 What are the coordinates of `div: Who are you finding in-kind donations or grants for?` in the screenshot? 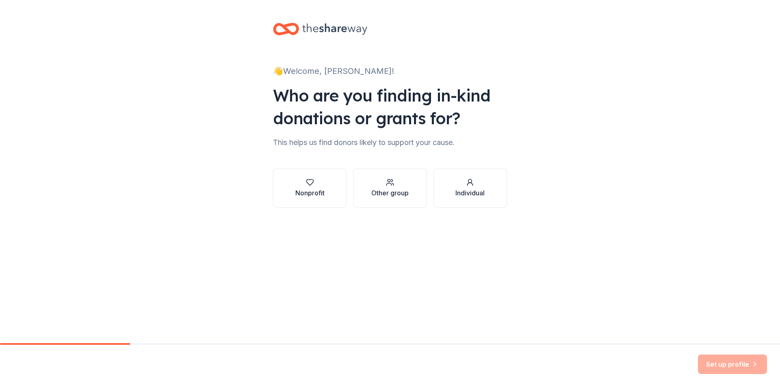 It's located at (390, 107).